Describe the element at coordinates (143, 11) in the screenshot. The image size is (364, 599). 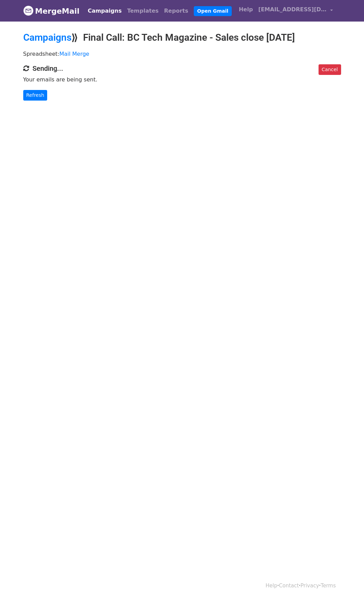
I see `a: Templates` at that location.